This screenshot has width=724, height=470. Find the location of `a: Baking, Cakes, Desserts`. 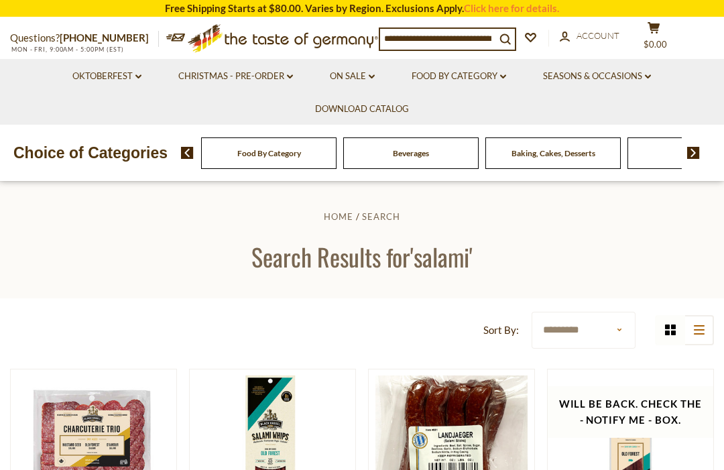

a: Baking, Cakes, Desserts is located at coordinates (553, 153).